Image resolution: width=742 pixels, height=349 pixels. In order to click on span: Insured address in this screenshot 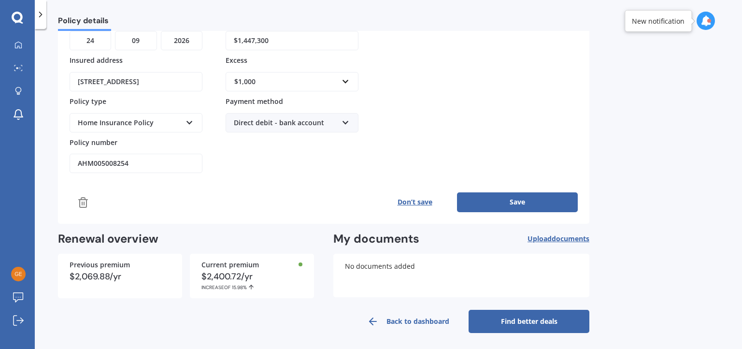, I will do `click(96, 60)`.